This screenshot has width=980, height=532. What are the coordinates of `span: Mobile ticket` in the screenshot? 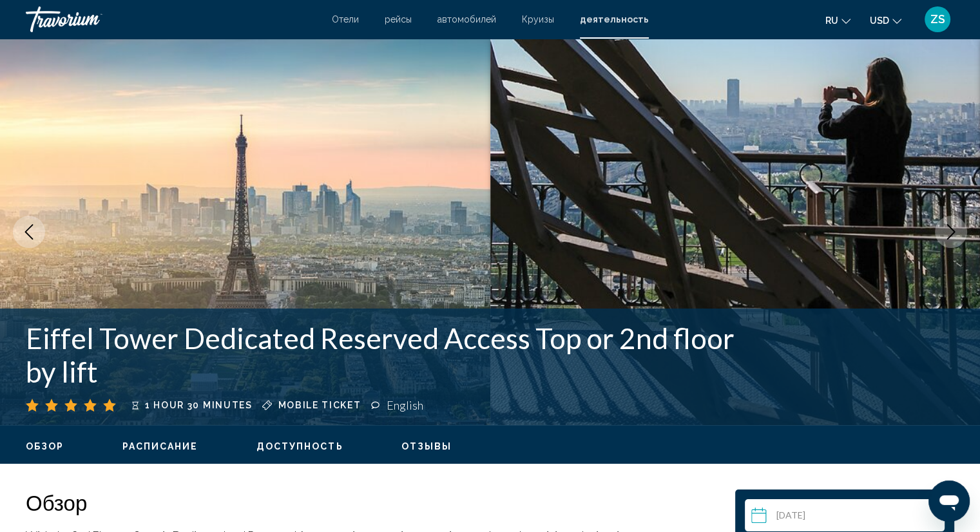 It's located at (319, 405).